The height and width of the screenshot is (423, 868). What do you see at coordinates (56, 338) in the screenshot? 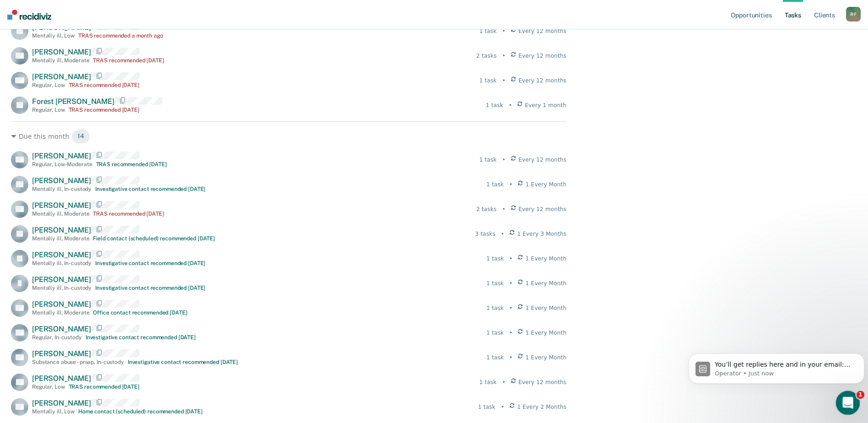
I see `div: Regular , In-custody` at bounding box center [56, 338].